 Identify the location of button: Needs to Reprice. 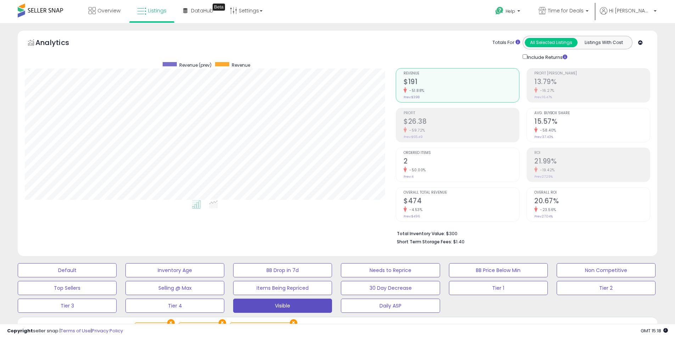
(390, 270).